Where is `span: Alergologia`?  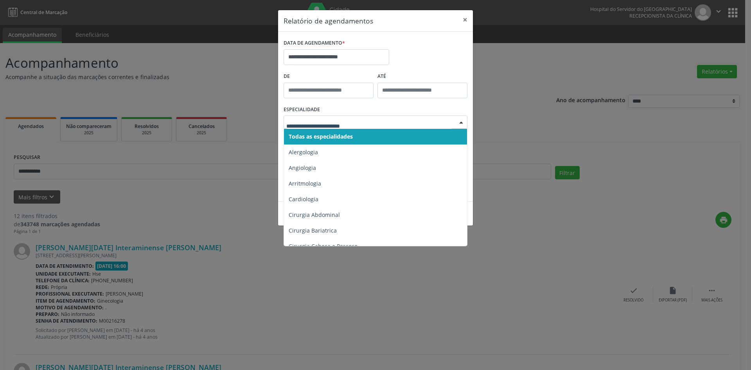
span: Alergologia is located at coordinates (303, 152).